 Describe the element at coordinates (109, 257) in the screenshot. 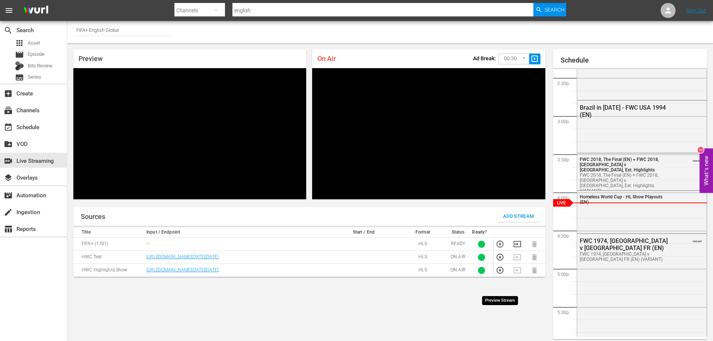

I see `td: HWC Test` at that location.